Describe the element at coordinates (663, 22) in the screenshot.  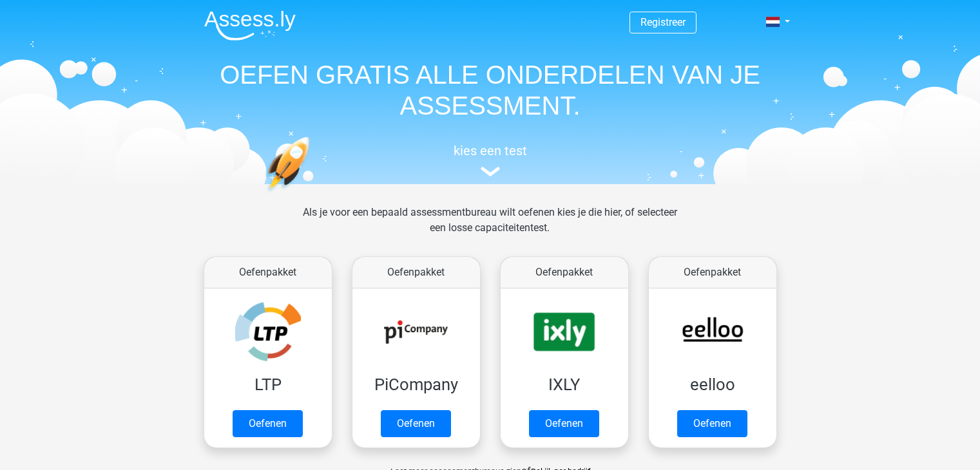
I see `a: Registreer` at that location.